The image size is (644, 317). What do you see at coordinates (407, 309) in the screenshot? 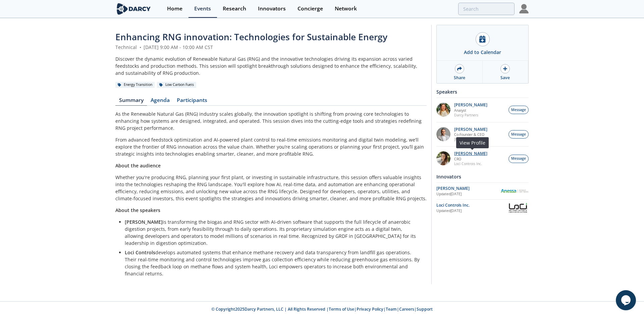
I see `a: Careers` at bounding box center [407, 309].